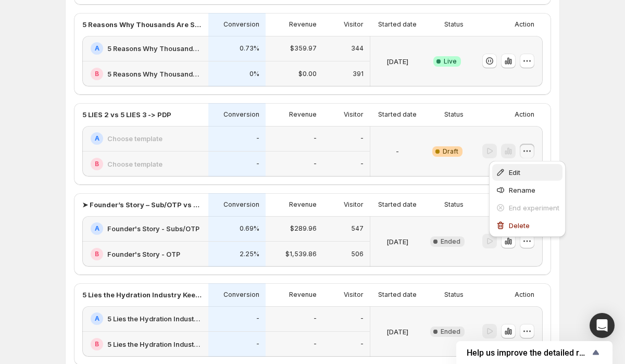  What do you see at coordinates (153, 229) in the screenshot?
I see `h2: Founder's Story - Subs/OTP` at bounding box center [153, 229].